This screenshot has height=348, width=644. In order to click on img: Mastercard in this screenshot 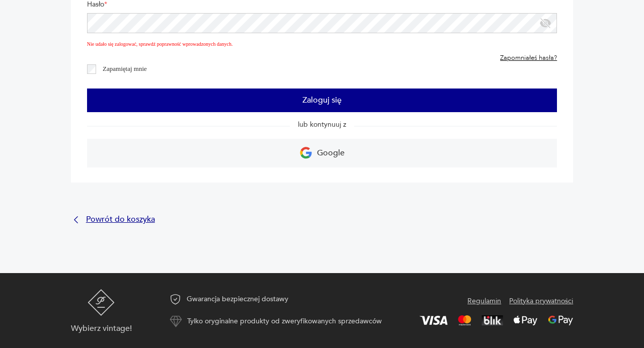, I will do `click(464, 320)`.